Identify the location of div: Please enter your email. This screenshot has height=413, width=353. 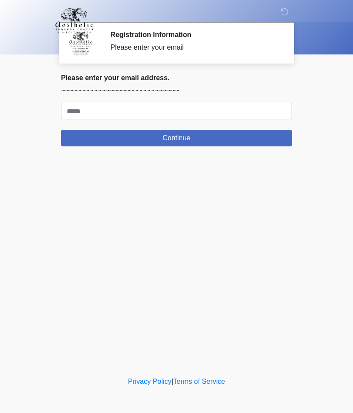
(194, 47).